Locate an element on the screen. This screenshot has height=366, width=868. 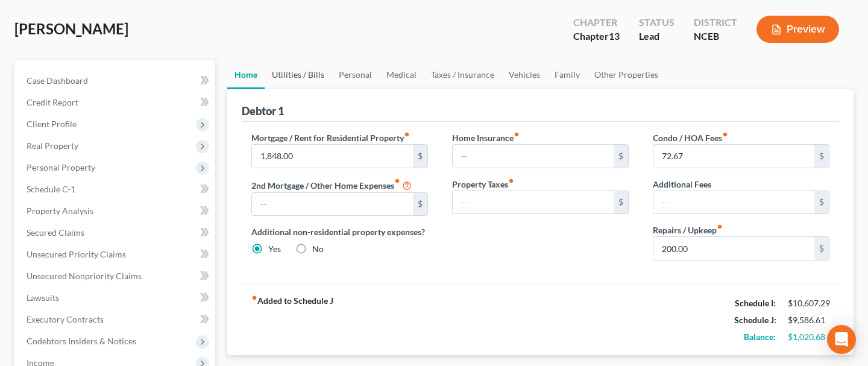
label: Condo / HOA Fees is located at coordinates (690, 137).